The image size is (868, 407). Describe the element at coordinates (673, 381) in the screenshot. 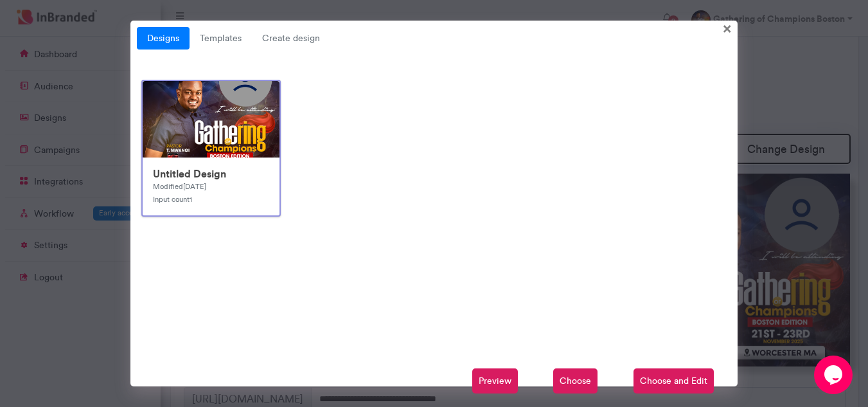

I see `span: Choose and Edit` at that location.